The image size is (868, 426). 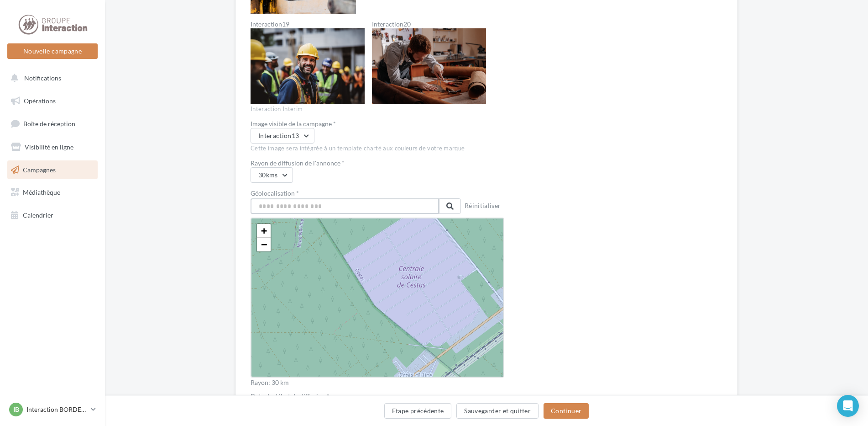 I want to click on a: Opérations, so click(x=53, y=101).